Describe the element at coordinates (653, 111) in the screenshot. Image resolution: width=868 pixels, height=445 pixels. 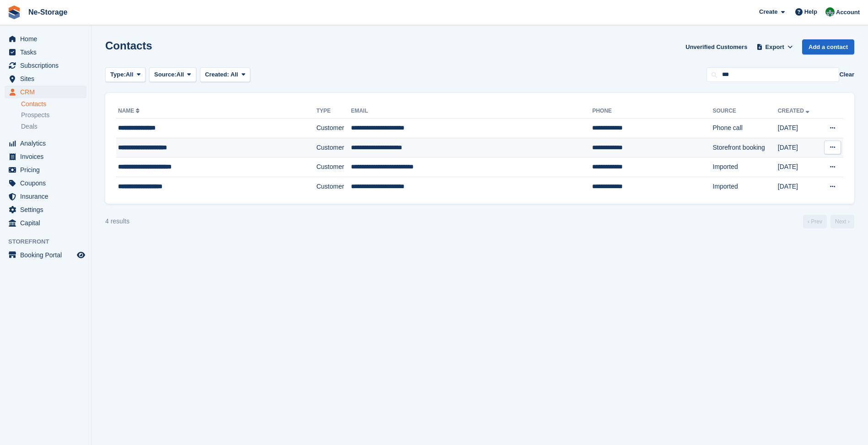
I see `th: Phone` at that location.